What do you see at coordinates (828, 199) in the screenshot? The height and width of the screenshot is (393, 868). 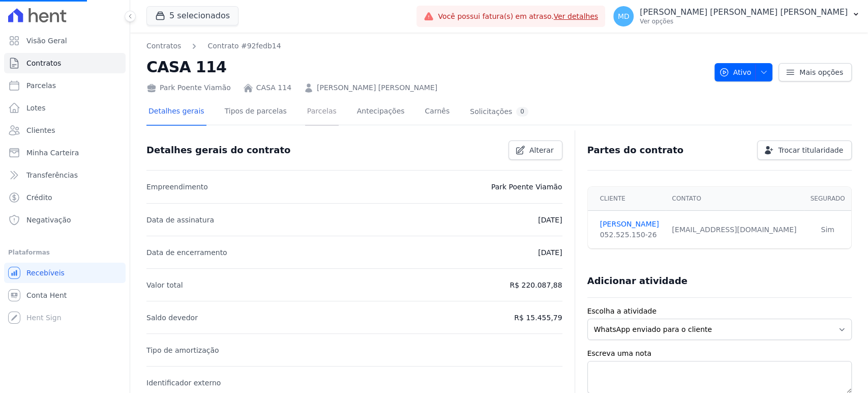 I see `th: Segurado` at bounding box center [828, 199].